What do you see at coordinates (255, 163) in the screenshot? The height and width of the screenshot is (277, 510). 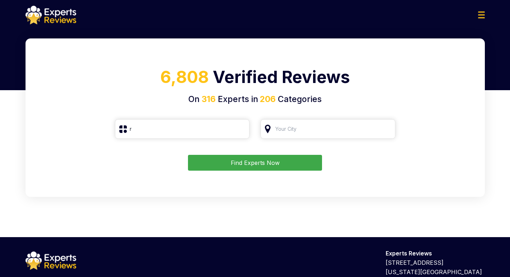 I see `button: Find Experts Now` at bounding box center [255, 163].